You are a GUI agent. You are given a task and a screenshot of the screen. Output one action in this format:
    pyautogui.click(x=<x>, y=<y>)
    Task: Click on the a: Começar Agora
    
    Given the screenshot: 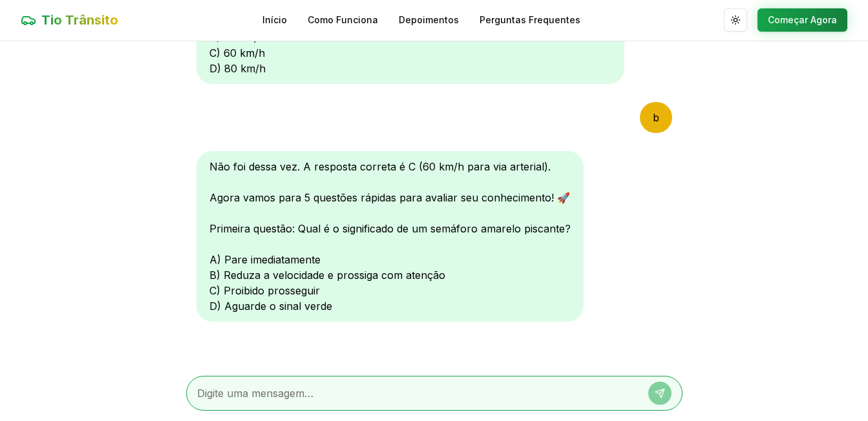 What is the action you would take?
    pyautogui.click(x=802, y=20)
    